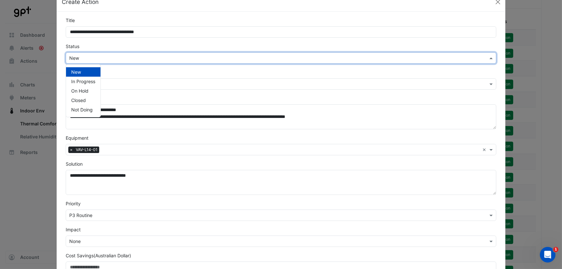 The width and height of the screenshot is (562, 269). I want to click on label: Solution, so click(74, 164).